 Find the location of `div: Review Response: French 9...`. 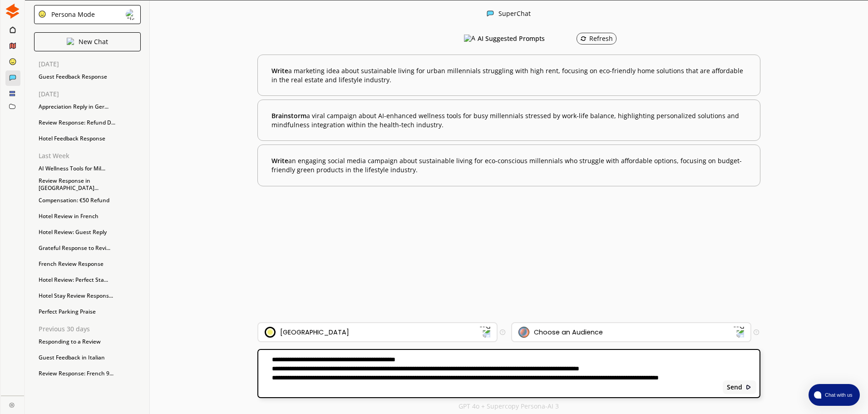

div: Review Response: French 9... is located at coordinates (87, 374).